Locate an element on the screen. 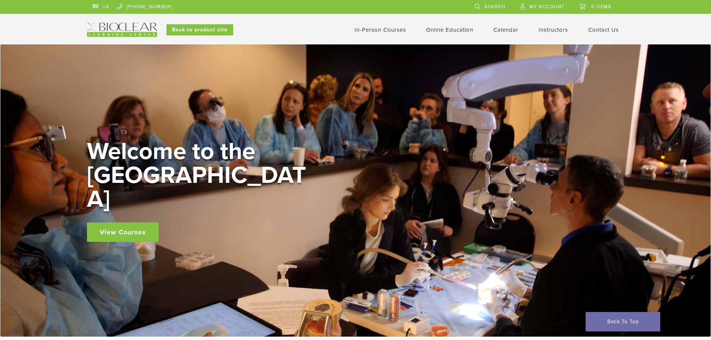 The width and height of the screenshot is (711, 340). a: In-Person Courses is located at coordinates (380, 30).